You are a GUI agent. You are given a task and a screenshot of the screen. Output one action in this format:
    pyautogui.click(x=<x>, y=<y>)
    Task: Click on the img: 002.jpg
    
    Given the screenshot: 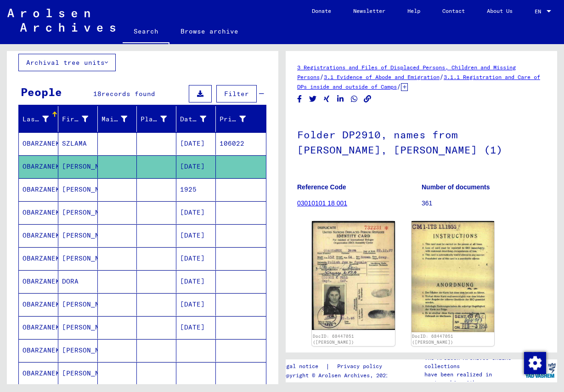 What is the action you would take?
    pyautogui.click(x=453, y=276)
    